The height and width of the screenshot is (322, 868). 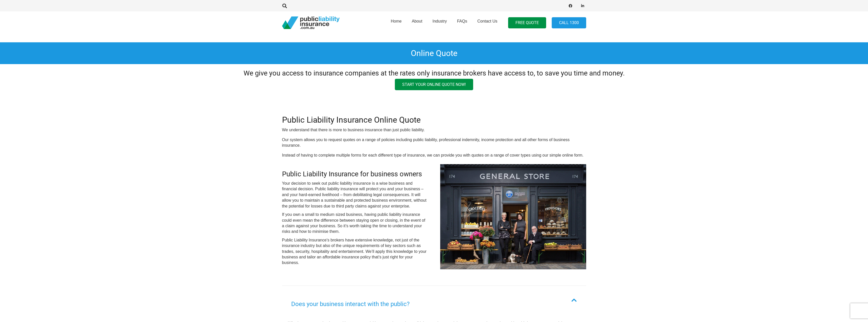 I want to click on span: Home, so click(x=396, y=21).